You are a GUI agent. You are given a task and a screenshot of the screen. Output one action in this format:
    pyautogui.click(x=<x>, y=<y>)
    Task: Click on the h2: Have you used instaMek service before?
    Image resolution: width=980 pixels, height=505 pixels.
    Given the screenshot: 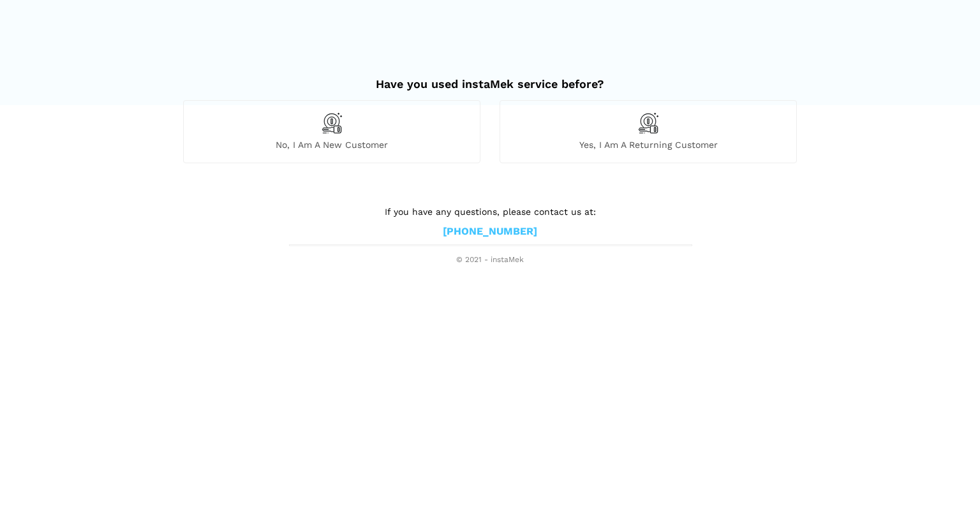 What is the action you would take?
    pyautogui.click(x=490, y=78)
    